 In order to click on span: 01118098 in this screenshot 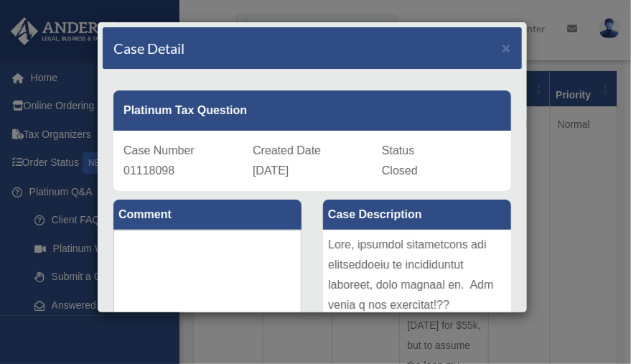, I will do `click(148, 170)`.